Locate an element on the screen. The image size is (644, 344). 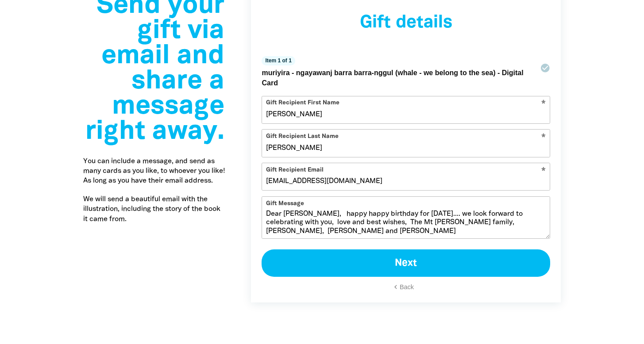
i: chevron_left is located at coordinates (396, 287).